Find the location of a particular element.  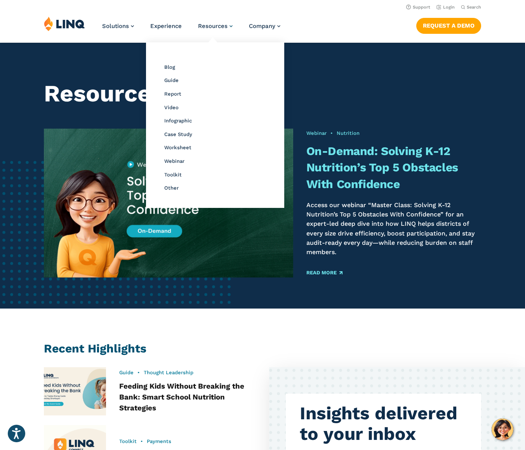

a: Request a Demo is located at coordinates (448, 26).